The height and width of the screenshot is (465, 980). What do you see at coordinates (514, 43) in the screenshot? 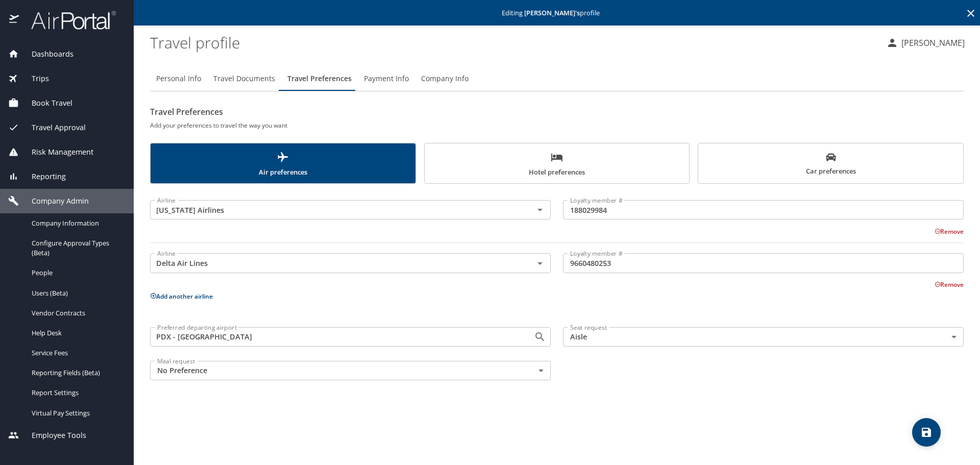
I see `h1: Travel profile` at bounding box center [514, 43].